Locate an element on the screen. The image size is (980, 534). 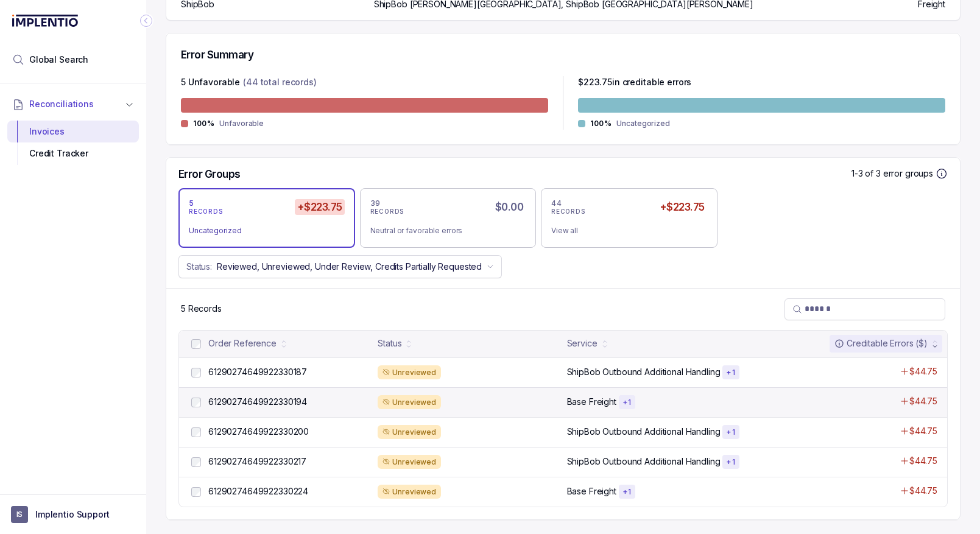
div: Order Reference is located at coordinates (243, 344).